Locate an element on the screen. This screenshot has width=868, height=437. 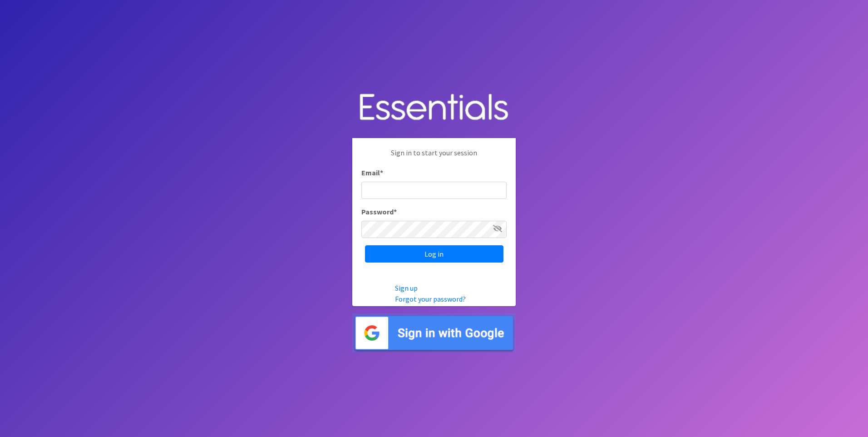
label: Email is located at coordinates (372, 173).